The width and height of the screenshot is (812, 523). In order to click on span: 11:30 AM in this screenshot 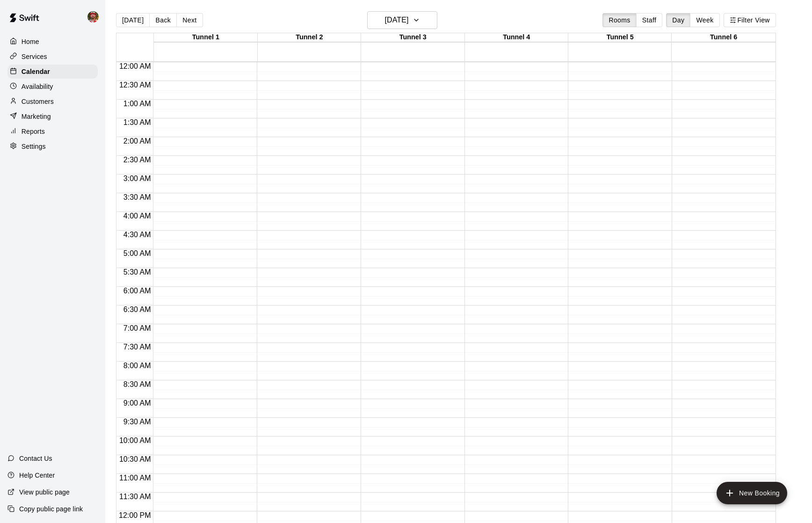, I will do `click(135, 497)`.